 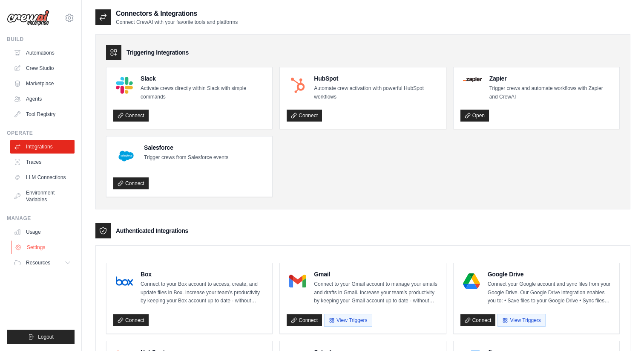 I want to click on img: Slack Logo, so click(x=124, y=85).